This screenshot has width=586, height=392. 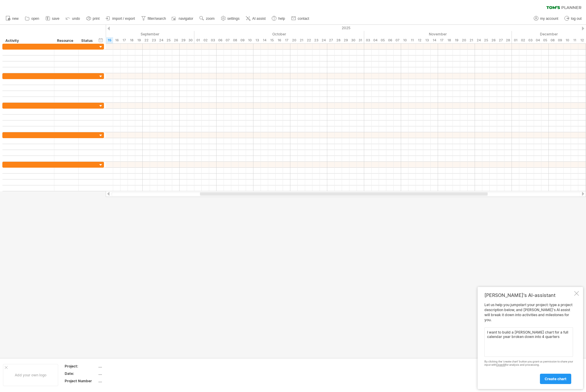 What do you see at coordinates (109, 40) in the screenshot?
I see `div: Monday, 15 September 2025` at bounding box center [109, 40].